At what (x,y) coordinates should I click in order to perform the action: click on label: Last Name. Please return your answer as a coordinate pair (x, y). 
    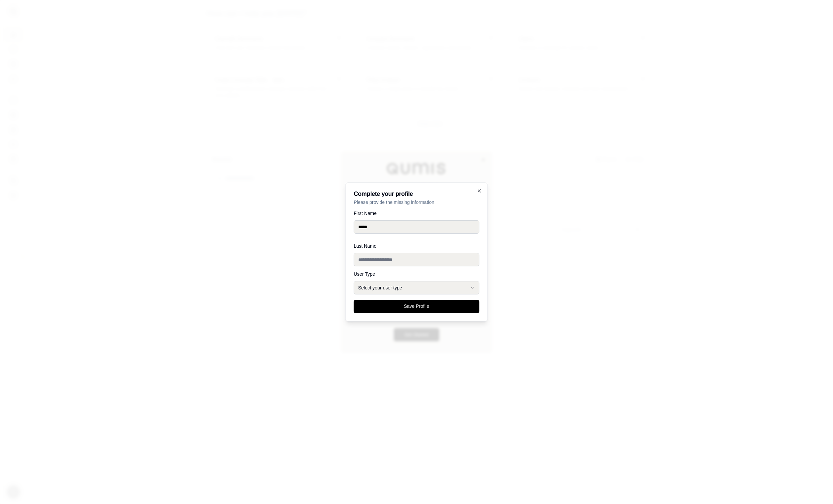
    Looking at the image, I should click on (416, 246).